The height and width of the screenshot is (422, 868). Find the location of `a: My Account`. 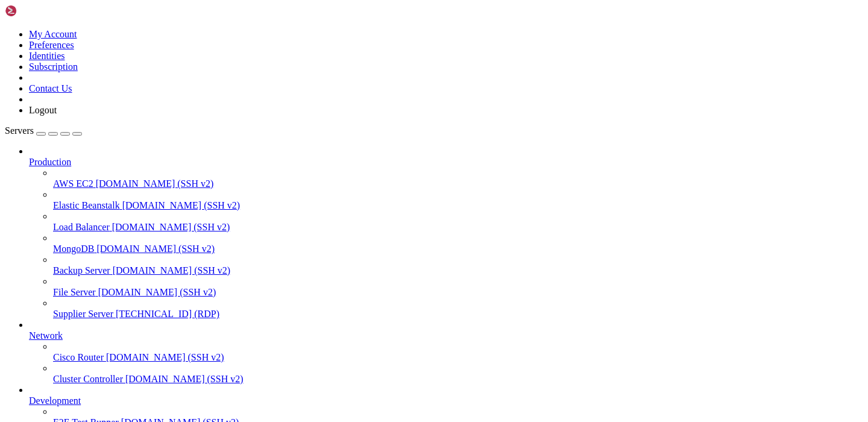

a: My Account is located at coordinates (53, 34).